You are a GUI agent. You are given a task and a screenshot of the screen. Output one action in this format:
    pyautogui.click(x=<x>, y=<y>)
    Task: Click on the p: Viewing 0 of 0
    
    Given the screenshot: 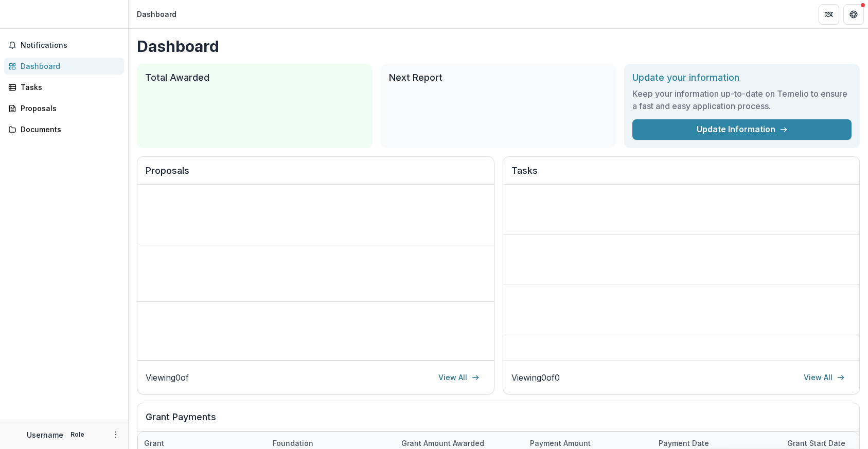 What is the action you would take?
    pyautogui.click(x=535, y=378)
    